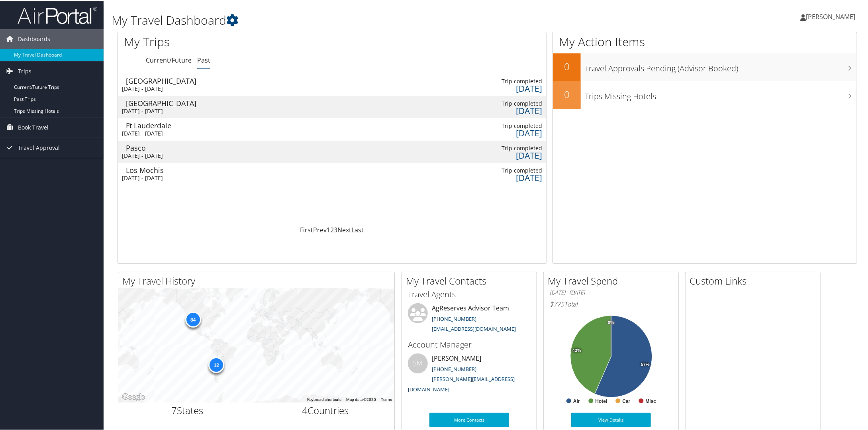 This screenshot has width=868, height=430. What do you see at coordinates (332, 229) in the screenshot?
I see `a: 2` at bounding box center [332, 229].